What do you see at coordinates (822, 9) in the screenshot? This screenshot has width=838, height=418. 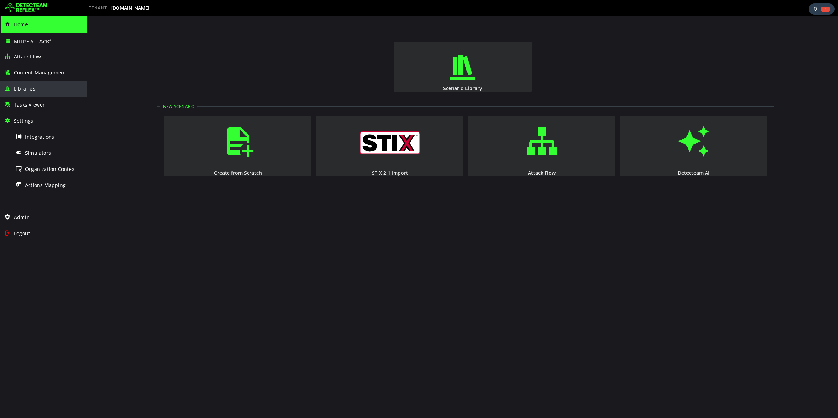 I see `div: Task Notifications` at bounding box center [822, 9].